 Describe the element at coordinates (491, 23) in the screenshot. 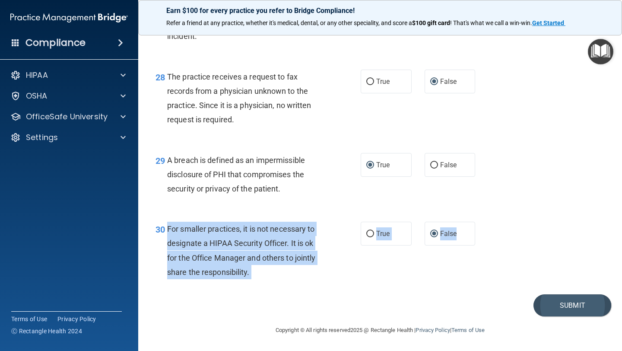

I see `span: ! That's what we call a win-win.` at that location.